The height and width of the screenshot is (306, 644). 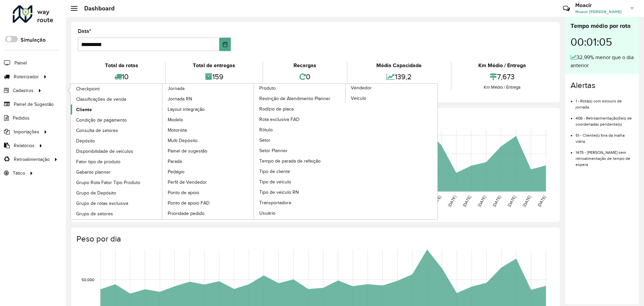 I want to click on span: Motorista, so click(x=177, y=130).